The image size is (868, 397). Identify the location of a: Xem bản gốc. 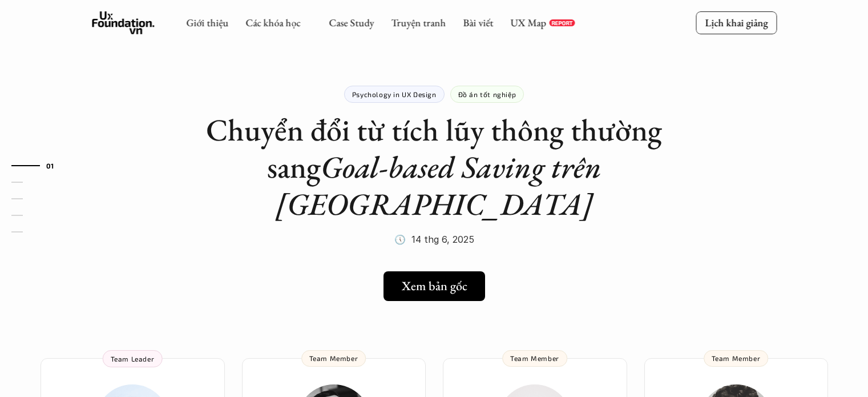
(435, 286).